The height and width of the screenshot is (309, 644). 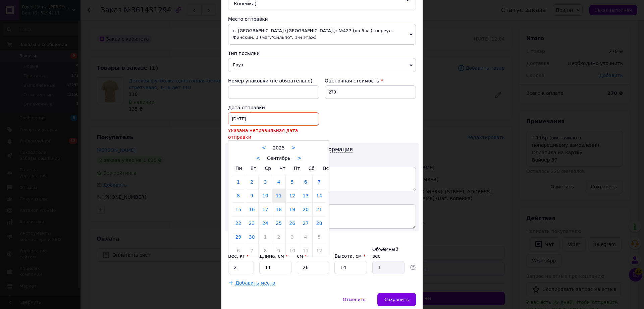 What do you see at coordinates (354, 299) in the screenshot?
I see `span: Отменить` at bounding box center [354, 299].